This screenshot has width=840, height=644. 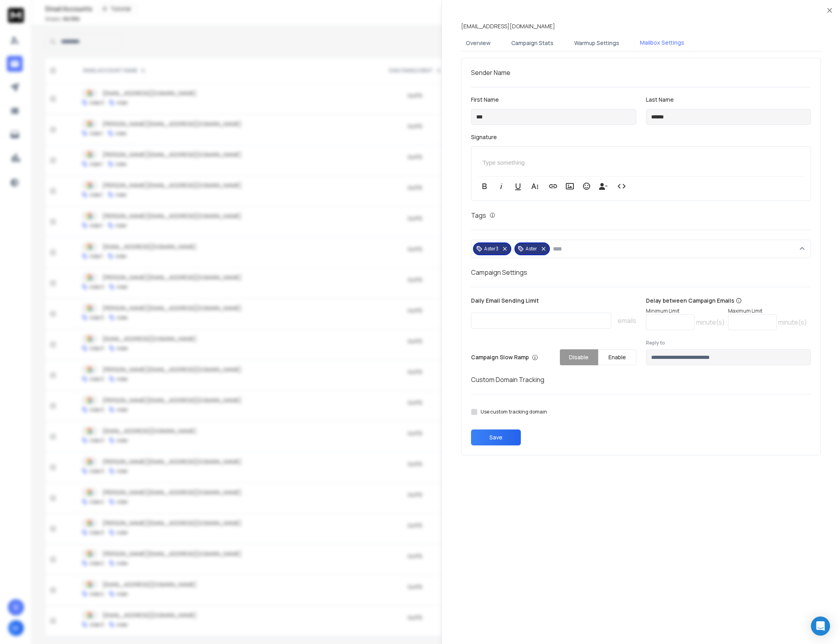 What do you see at coordinates (768, 311) in the screenshot?
I see `p: Maximum Limit` at bounding box center [768, 311].